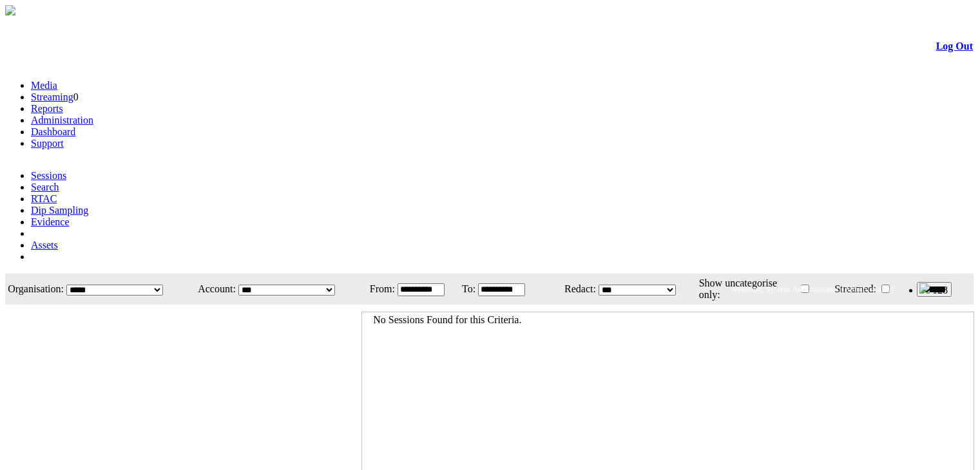  What do you see at coordinates (45, 245) in the screenshot?
I see `a: Assets` at bounding box center [45, 245].